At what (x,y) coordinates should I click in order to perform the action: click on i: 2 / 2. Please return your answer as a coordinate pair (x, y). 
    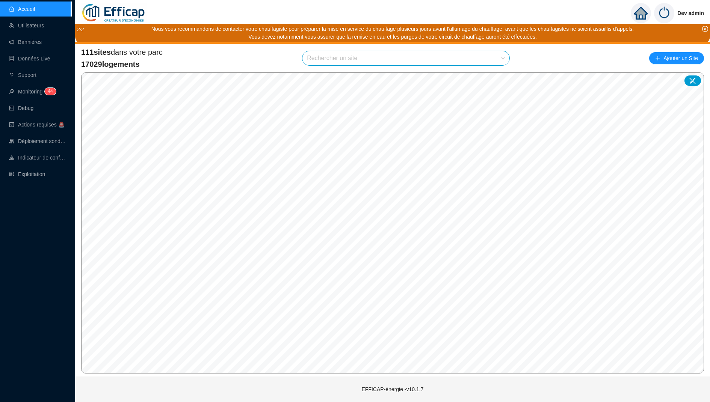
    Looking at the image, I should click on (80, 29).